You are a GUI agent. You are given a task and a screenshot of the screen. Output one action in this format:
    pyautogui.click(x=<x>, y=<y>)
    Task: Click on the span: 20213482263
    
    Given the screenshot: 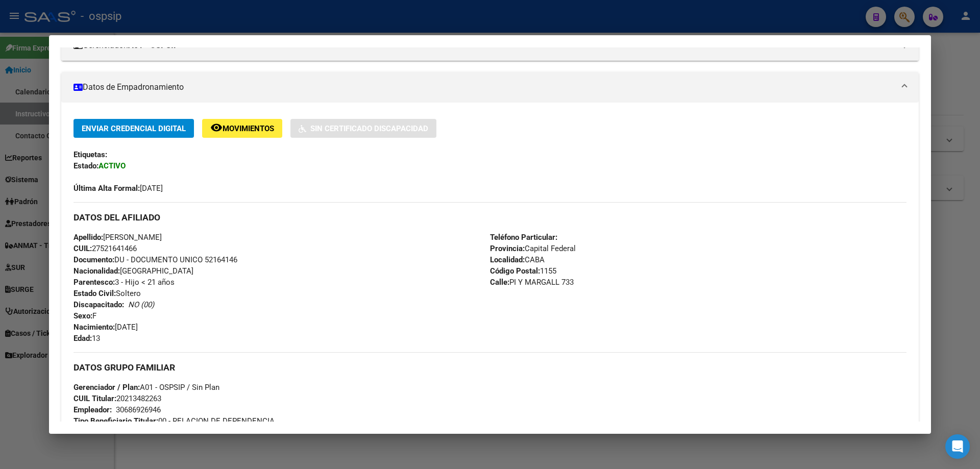 What is the action you would take?
    pyautogui.click(x=118, y=399)
    